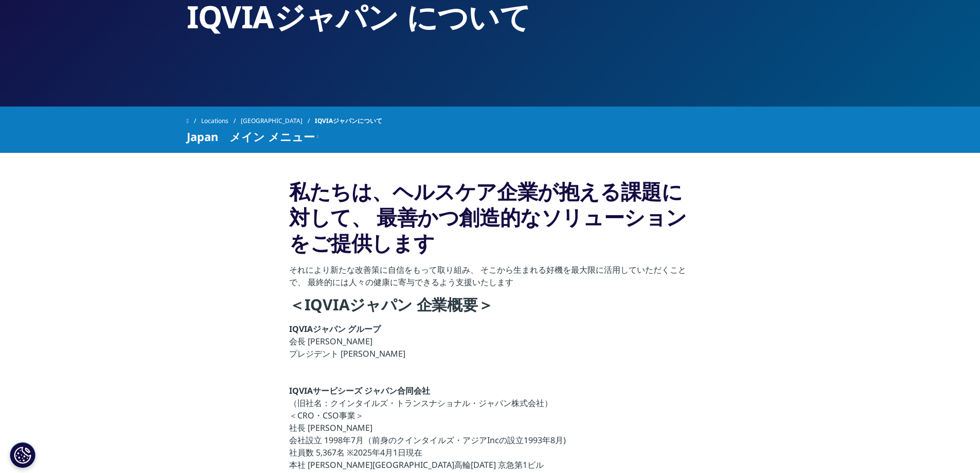 This screenshot has width=980, height=473. Describe the element at coordinates (23, 455) in the screenshot. I see `button: Cookie 設定` at that location.